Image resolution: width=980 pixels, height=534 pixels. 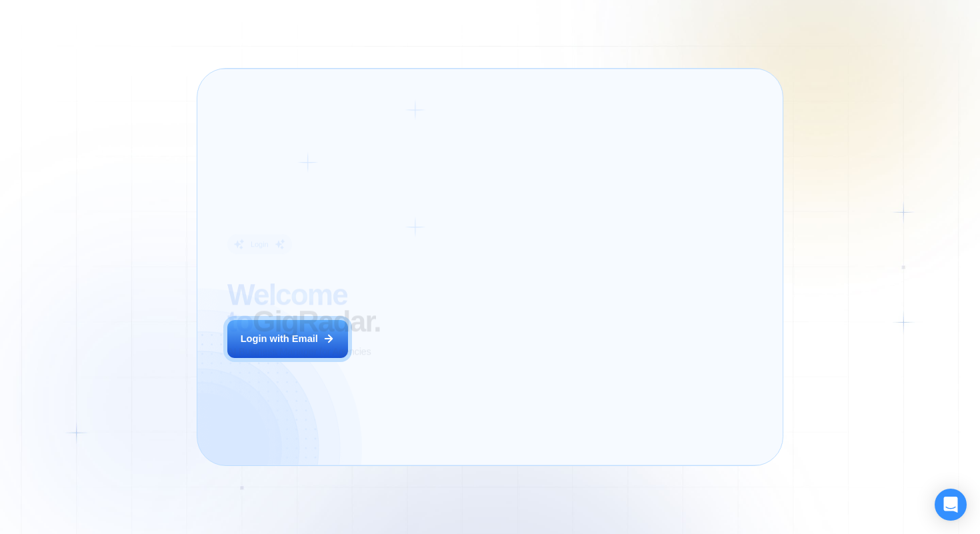 I want to click on button: Login with Email, so click(x=288, y=339).